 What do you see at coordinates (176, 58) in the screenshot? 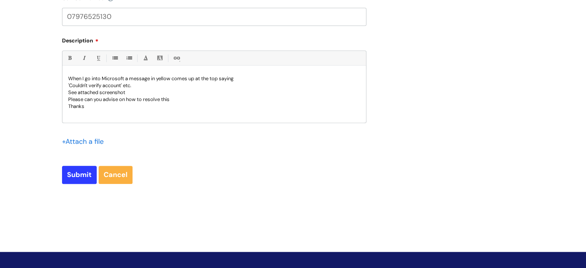
I see `a: Link` at bounding box center [176, 58].